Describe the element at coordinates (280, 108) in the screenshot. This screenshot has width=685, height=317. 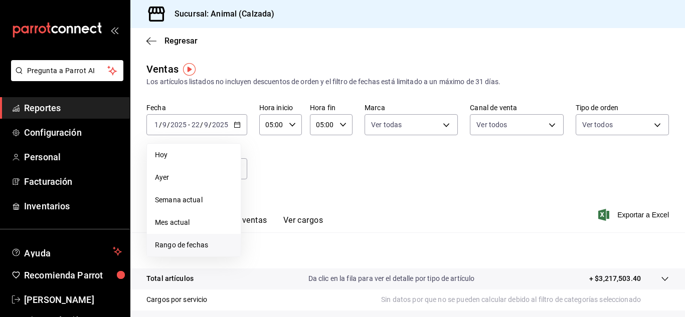
I see `label: Hora inicio` at that location.